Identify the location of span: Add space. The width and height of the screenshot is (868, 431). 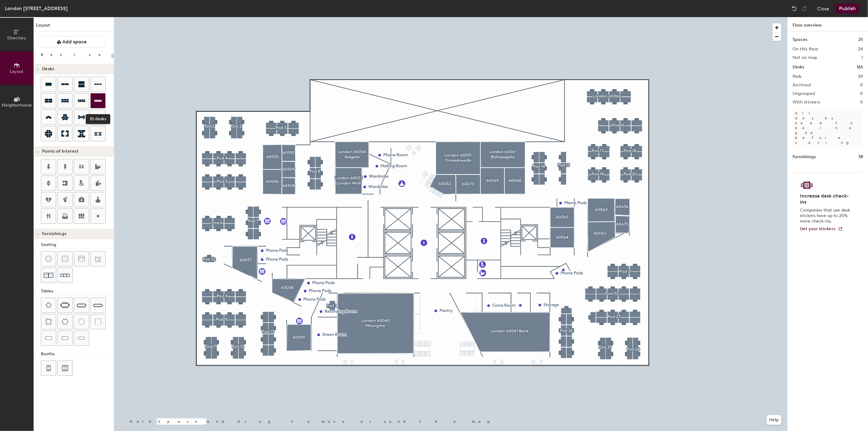
(74, 42).